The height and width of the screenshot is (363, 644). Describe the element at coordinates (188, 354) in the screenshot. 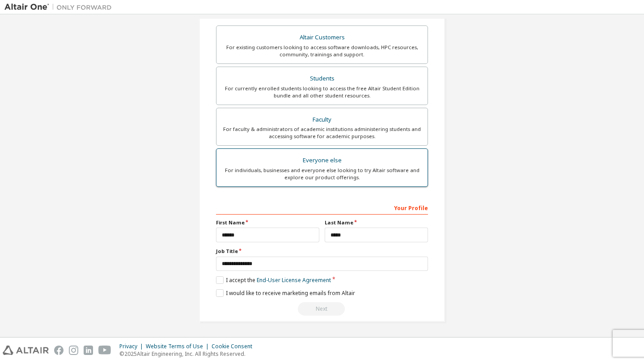

I see `p: © 2025 Altair Engineering, Inc. All Rights Reserved.` at that location.